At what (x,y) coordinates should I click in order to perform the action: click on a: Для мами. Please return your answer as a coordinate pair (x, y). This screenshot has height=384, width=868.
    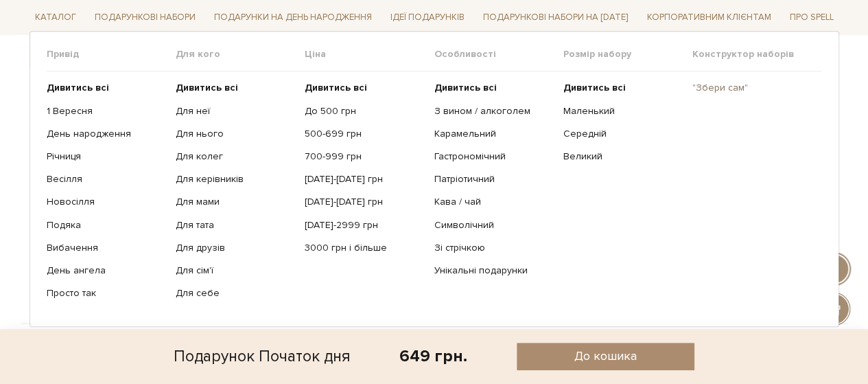
    Looking at the image, I should click on (235, 202).